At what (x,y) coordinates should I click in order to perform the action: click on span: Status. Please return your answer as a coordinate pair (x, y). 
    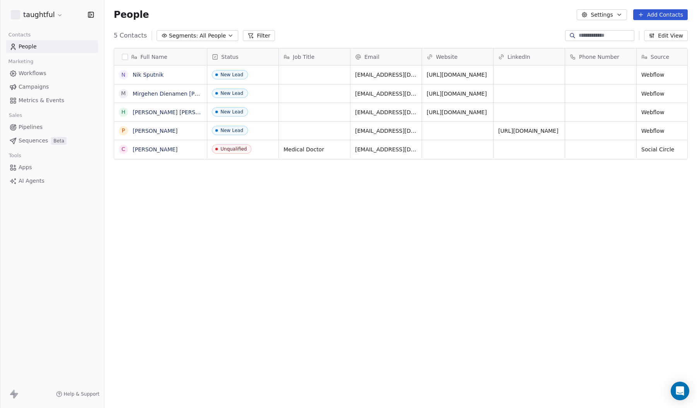
    Looking at the image, I should click on (230, 57).